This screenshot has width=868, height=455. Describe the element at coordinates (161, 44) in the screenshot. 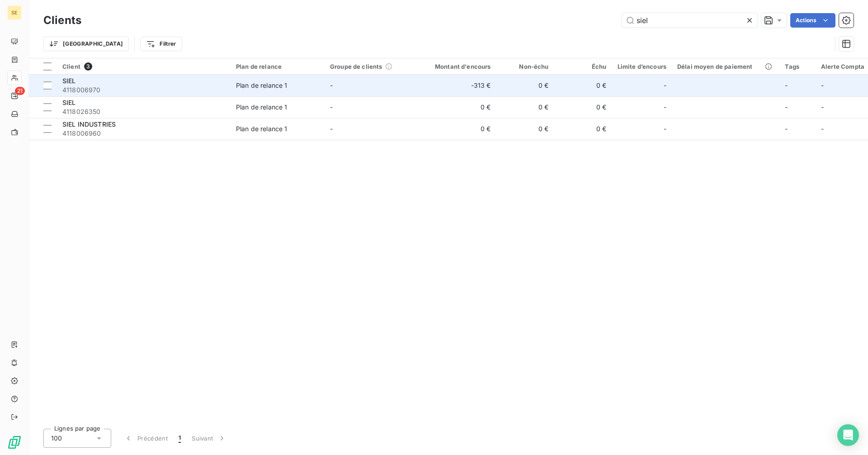

I see `button: Filtrer` at that location.